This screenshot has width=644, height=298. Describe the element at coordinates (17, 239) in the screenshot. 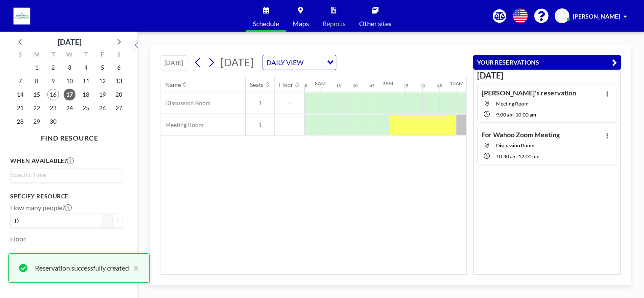

I see `label: Floor` at that location.